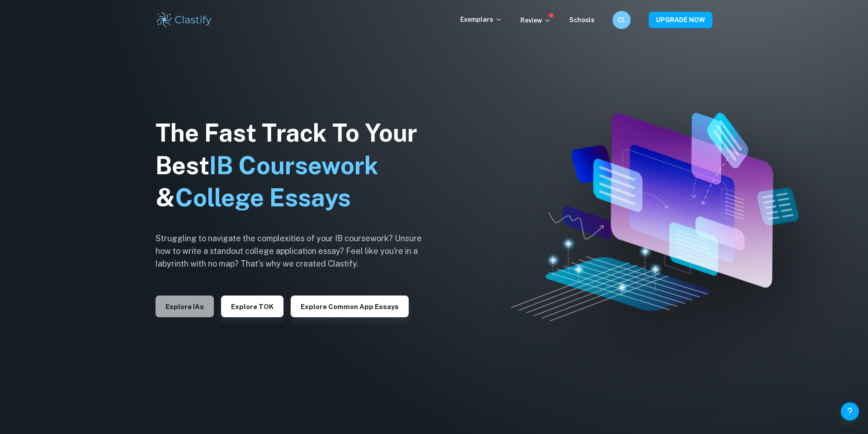 The width and height of the screenshot is (868, 434). I want to click on h6: CL, so click(622, 20).